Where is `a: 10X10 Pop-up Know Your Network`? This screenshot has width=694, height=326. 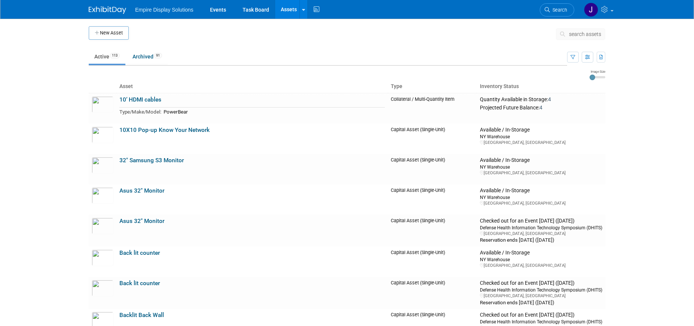
a: 10X10 Pop-up Know Your Network is located at coordinates (164, 130).